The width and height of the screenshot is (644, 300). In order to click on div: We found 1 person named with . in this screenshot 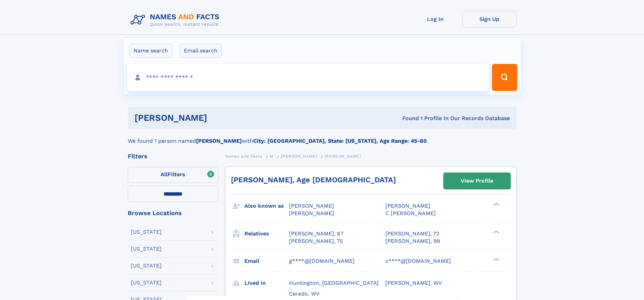, I will do `click(322, 137)`.